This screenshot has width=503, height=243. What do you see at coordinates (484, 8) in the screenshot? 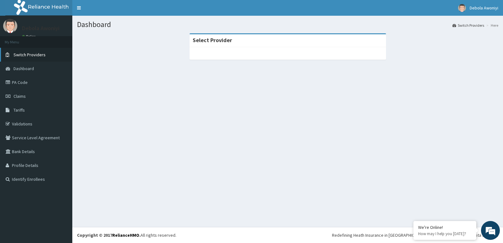
I see `span: Debola Awoniyi` at bounding box center [484, 8].